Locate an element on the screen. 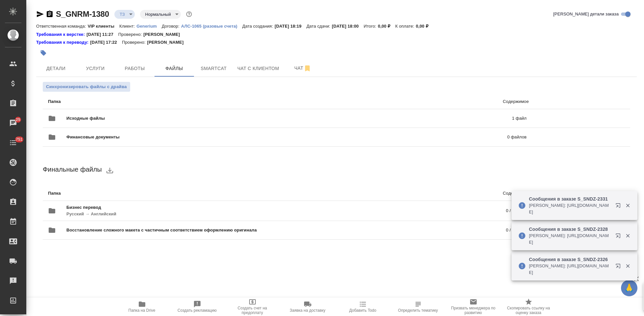  span: Файлы is located at coordinates (174, 69).